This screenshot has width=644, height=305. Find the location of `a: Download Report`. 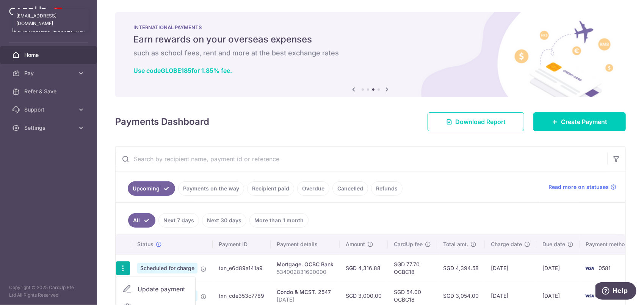

a: Download Report is located at coordinates (476, 122).